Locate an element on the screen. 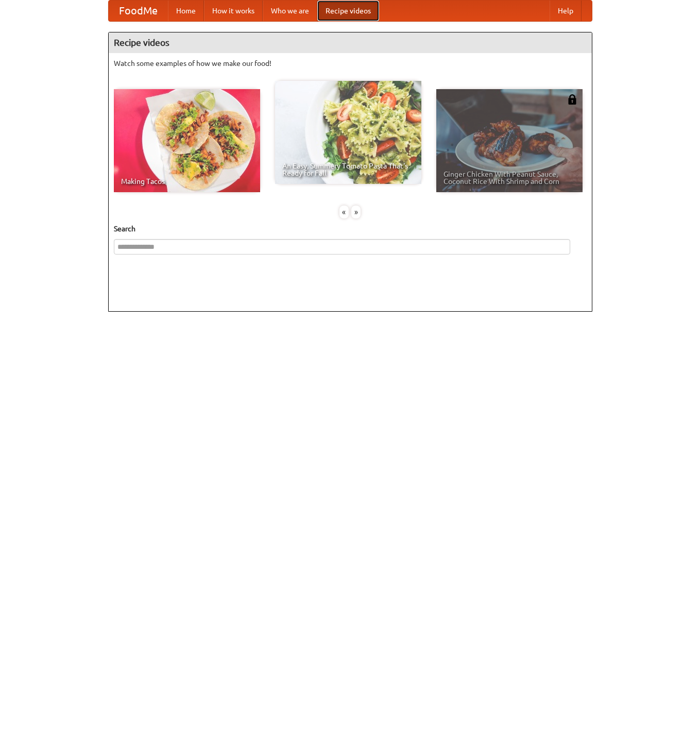 This screenshot has height=729, width=700. a: Home is located at coordinates (186, 11).